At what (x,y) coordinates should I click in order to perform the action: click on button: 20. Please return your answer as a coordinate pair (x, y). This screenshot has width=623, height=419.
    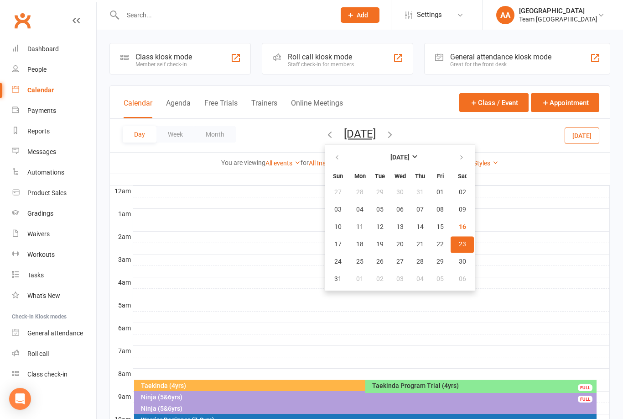
    Looking at the image, I should click on (400, 244).